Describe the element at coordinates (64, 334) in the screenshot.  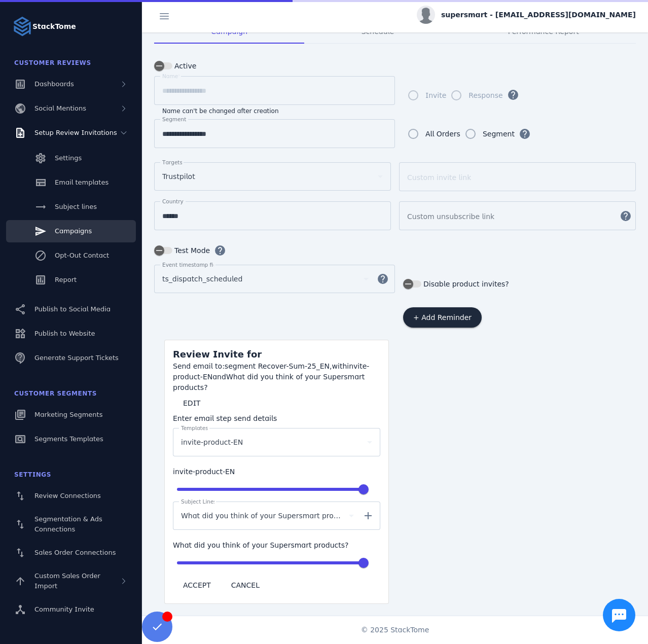
I see `span: Publish to Website` at that location.